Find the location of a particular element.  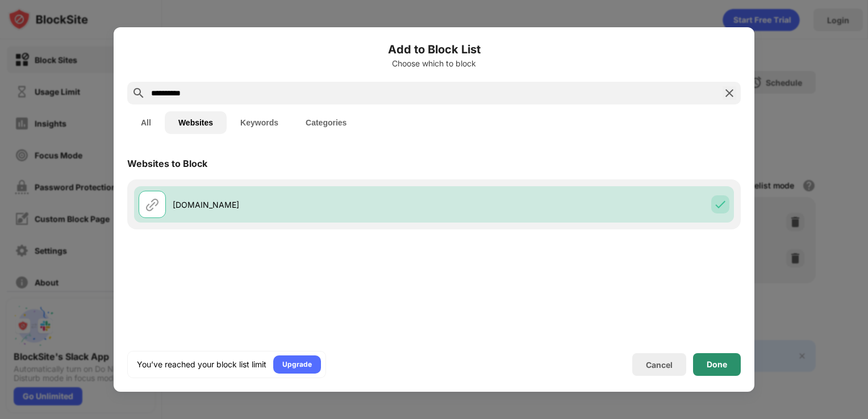

h6: Add to Block List is located at coordinates (434, 50).